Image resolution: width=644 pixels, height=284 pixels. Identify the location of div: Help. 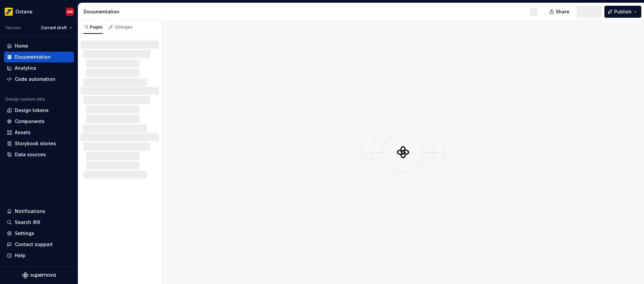
(20, 256).